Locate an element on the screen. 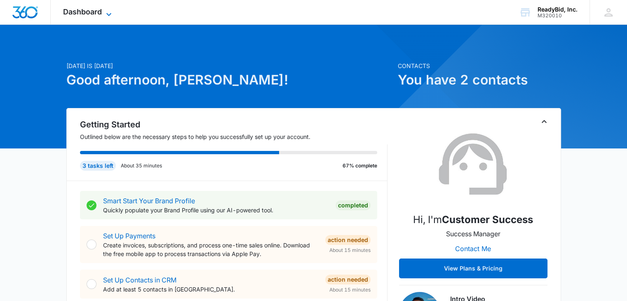 Image resolution: width=627 pixels, height=301 pixels. div: 3 tasks left is located at coordinates (98, 166).